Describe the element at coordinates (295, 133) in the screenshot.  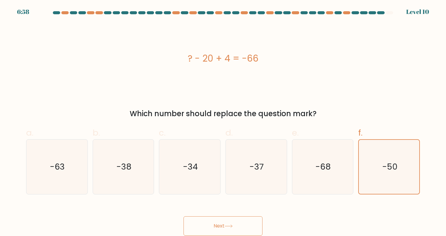
I see `span: e.` at that location.